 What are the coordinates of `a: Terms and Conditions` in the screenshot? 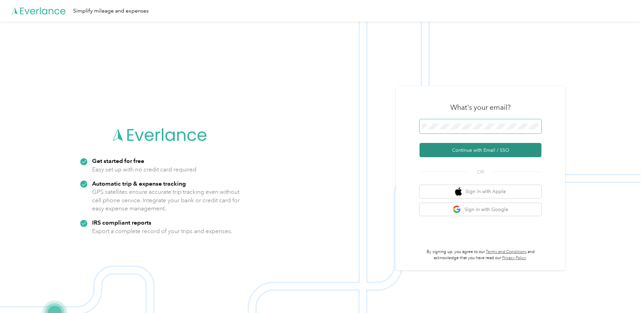 It's located at (506, 252).